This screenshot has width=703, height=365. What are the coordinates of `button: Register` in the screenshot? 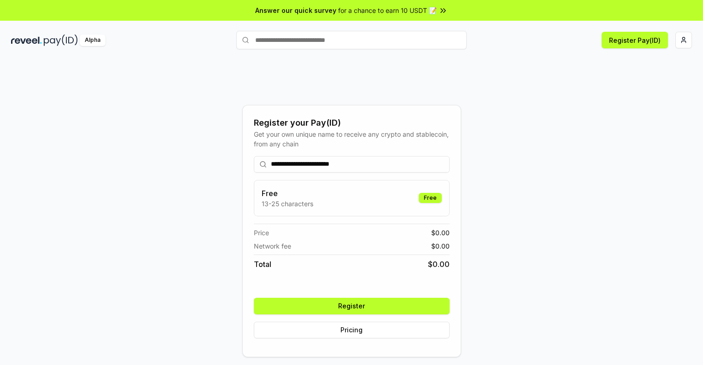 It's located at (351, 306).